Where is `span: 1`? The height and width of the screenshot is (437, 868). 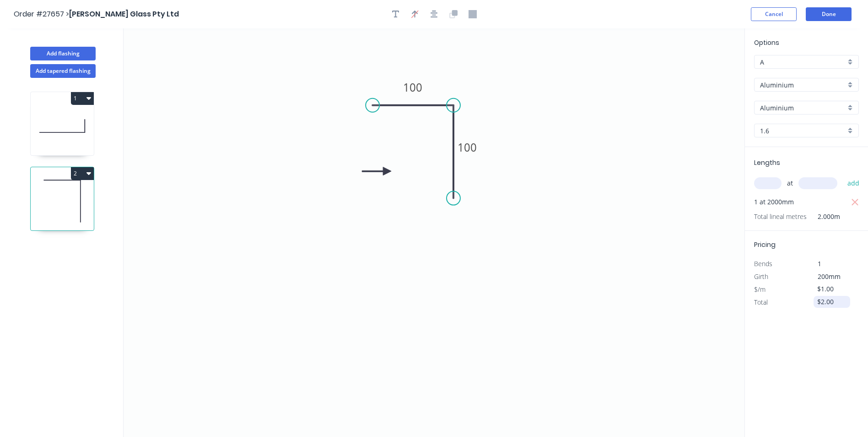 span: 1 is located at coordinates (819, 263).